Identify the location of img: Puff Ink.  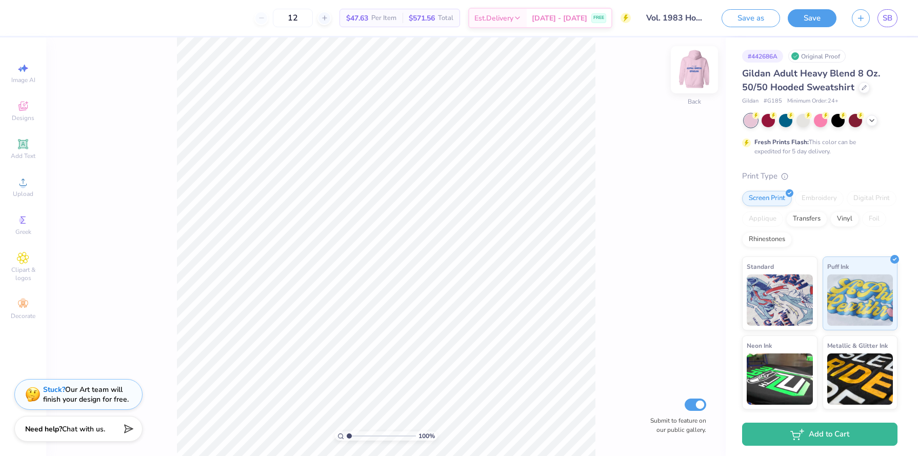
(860, 300).